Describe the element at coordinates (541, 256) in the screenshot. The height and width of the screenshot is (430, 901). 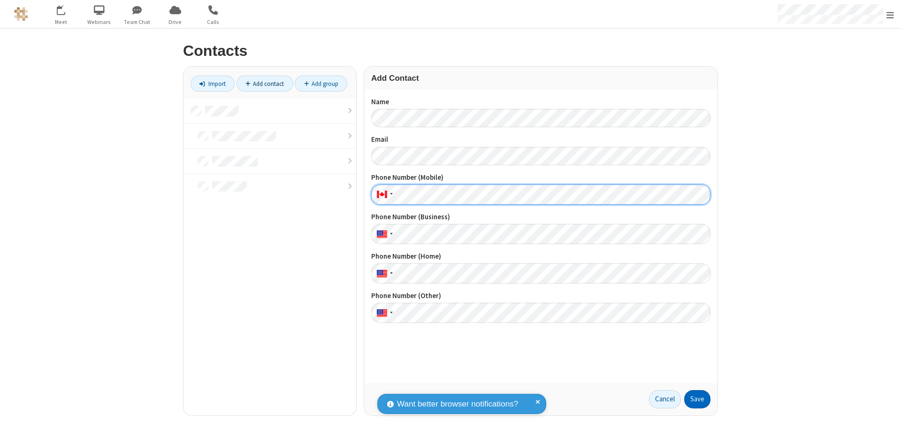
I see `label: Phone Number (Home)` at that location.